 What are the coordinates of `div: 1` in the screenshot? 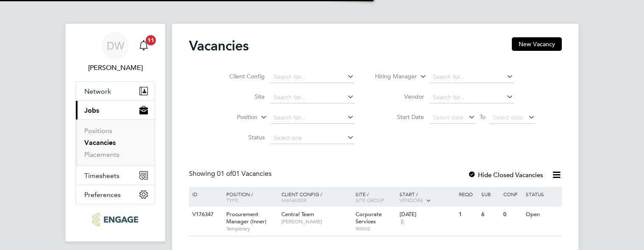 It's located at (468, 214).